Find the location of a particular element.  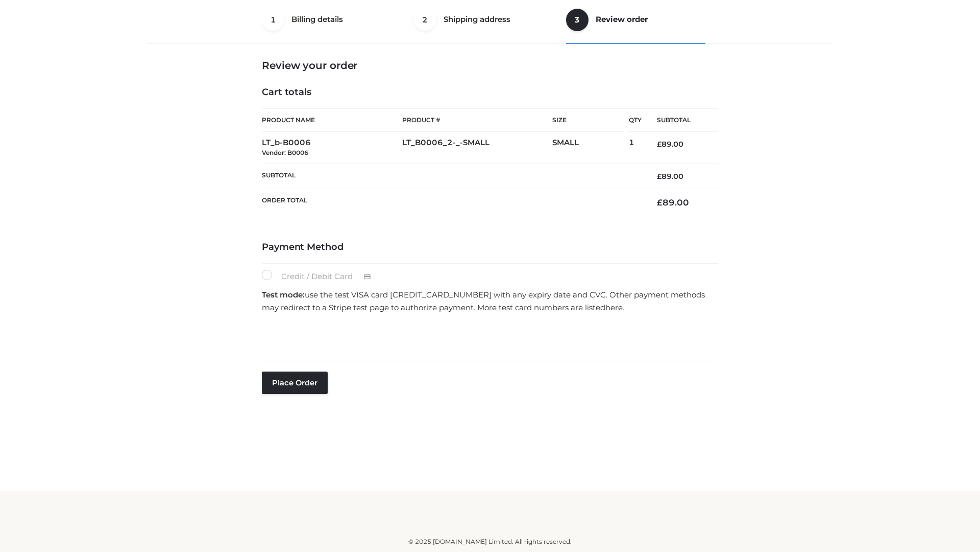

th: Order Total is located at coordinates (452, 202).